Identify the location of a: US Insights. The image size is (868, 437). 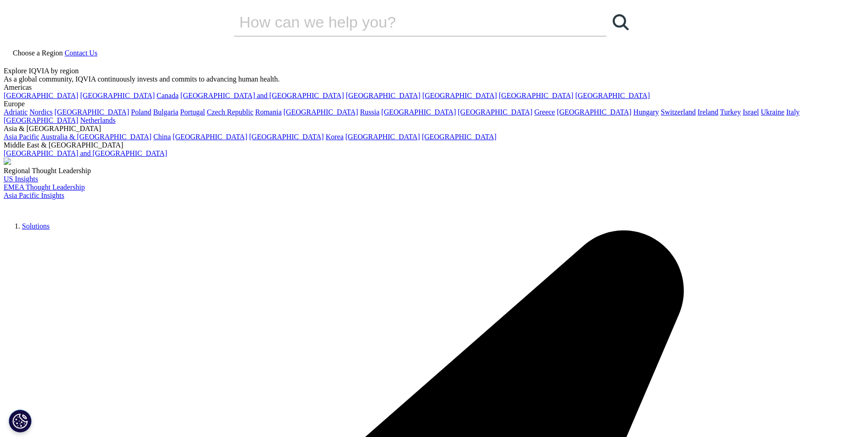
(21, 179).